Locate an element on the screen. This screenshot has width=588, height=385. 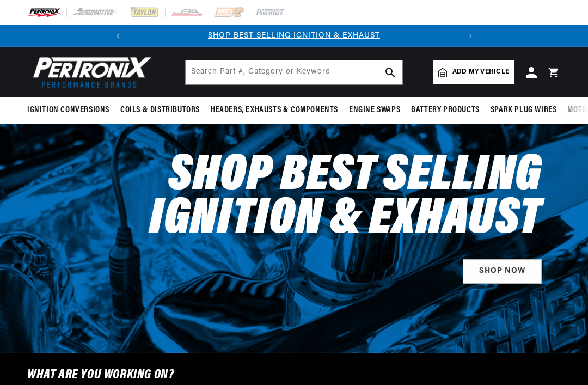
summary: Ignition Conversions is located at coordinates (71, 110).